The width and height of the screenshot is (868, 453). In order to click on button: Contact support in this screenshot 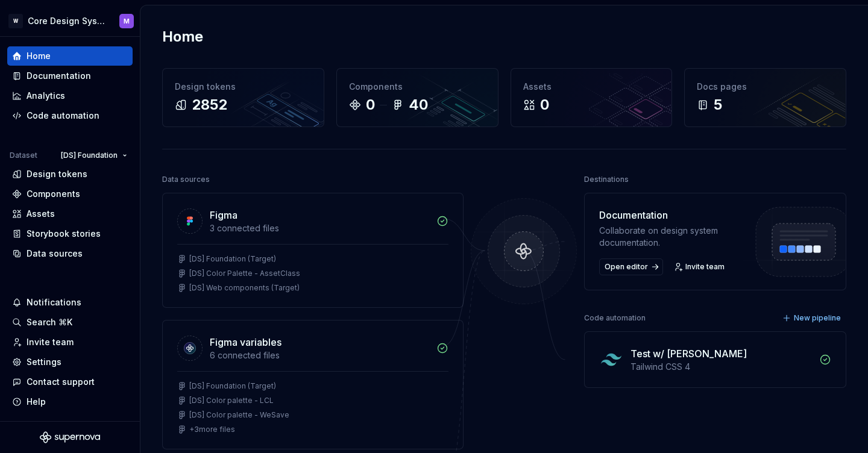, I will do `click(70, 382)`.